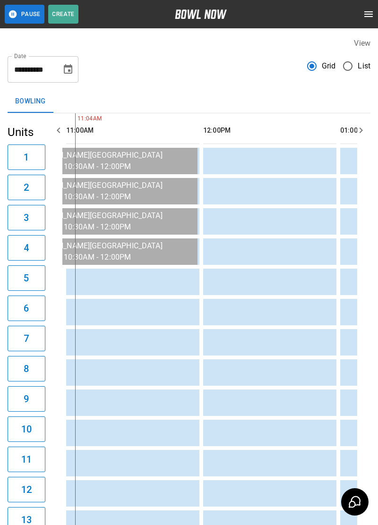 The height and width of the screenshot is (525, 378). Describe the element at coordinates (26, 309) in the screenshot. I see `button: 6` at that location.